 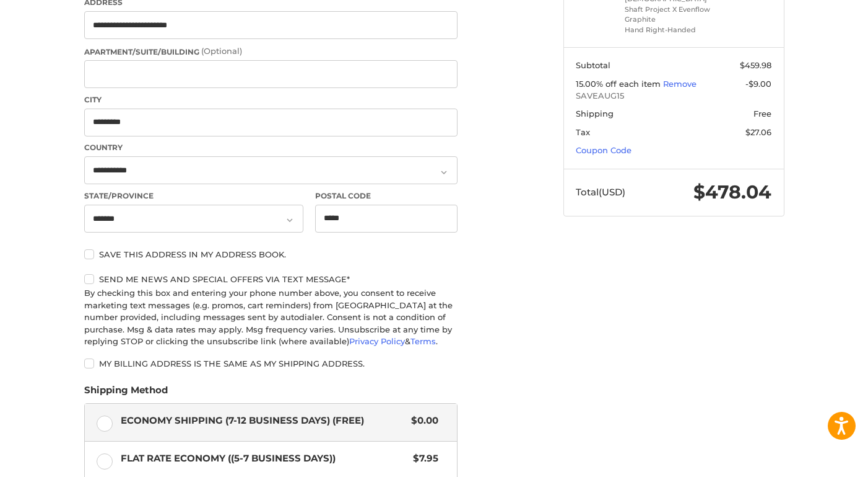 I want to click on span: $27.06, so click(x=758, y=132).